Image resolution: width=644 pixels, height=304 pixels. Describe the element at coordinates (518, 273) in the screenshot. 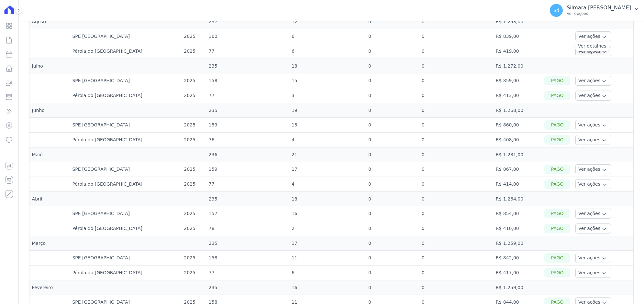

I see `td: R$ 417,00` at that location.